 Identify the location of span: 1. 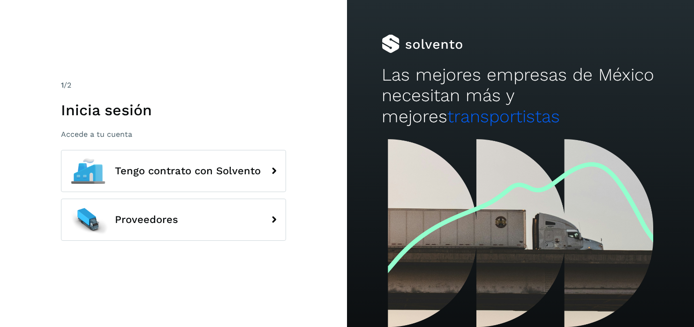
(62, 85).